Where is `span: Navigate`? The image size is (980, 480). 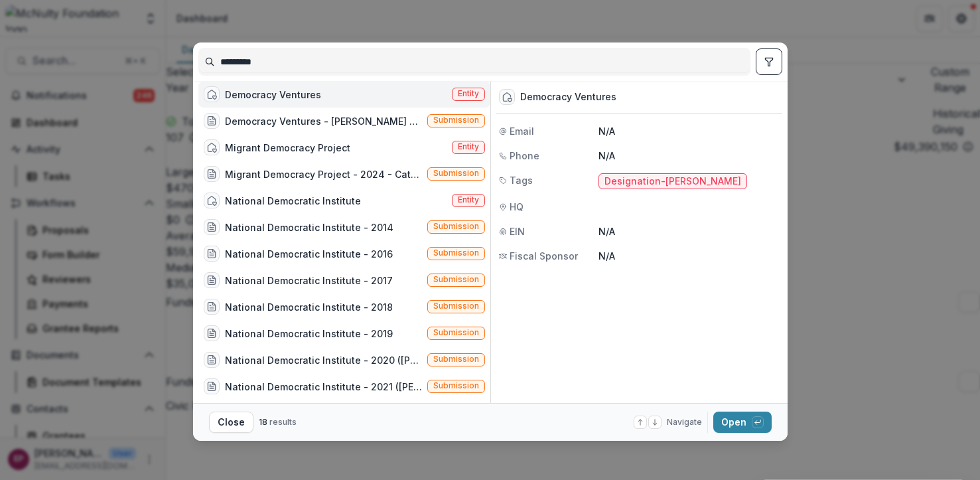 span: Navigate is located at coordinates (684, 422).